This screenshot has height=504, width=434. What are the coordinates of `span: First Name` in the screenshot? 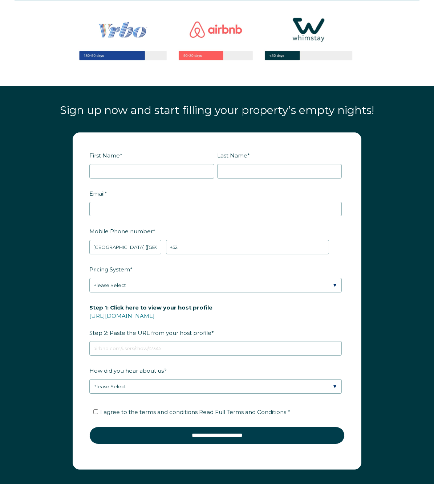 It's located at (105, 155).